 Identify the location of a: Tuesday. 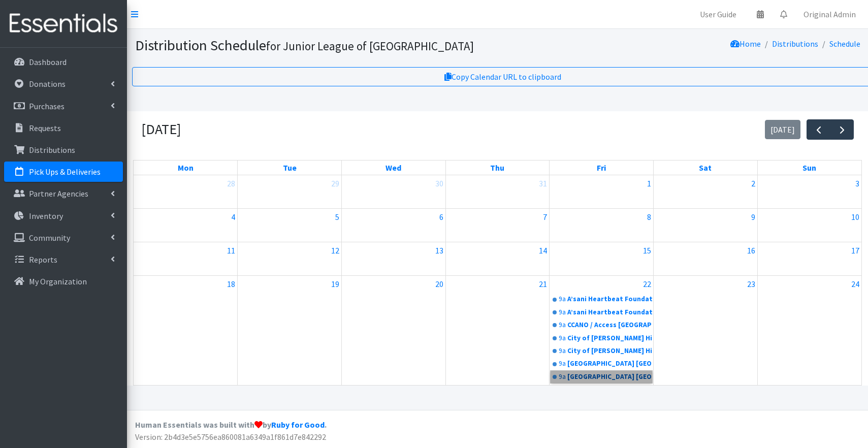
(289, 168).